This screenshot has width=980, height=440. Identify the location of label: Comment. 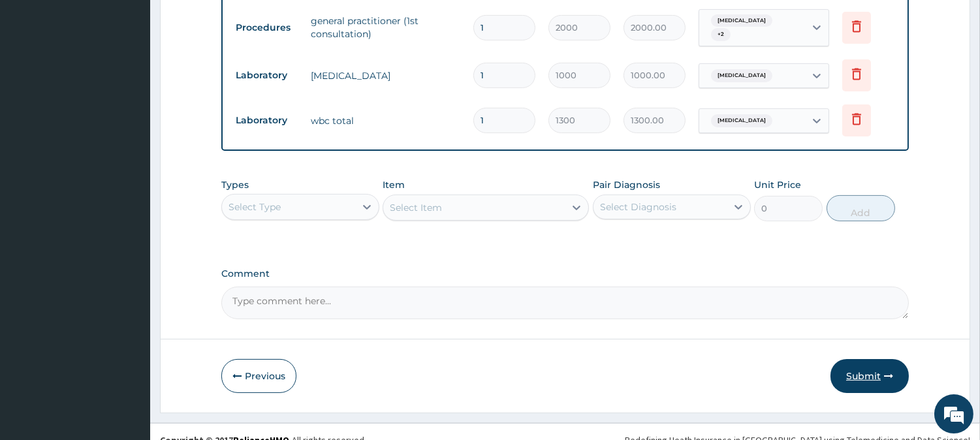
(565, 274).